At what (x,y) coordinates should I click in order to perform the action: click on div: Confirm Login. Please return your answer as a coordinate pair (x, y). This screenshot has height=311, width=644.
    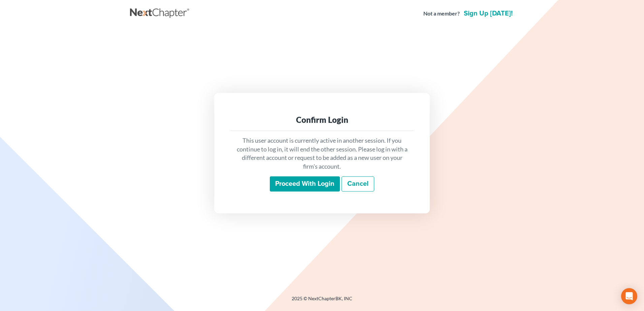
    Looking at the image, I should click on (322, 120).